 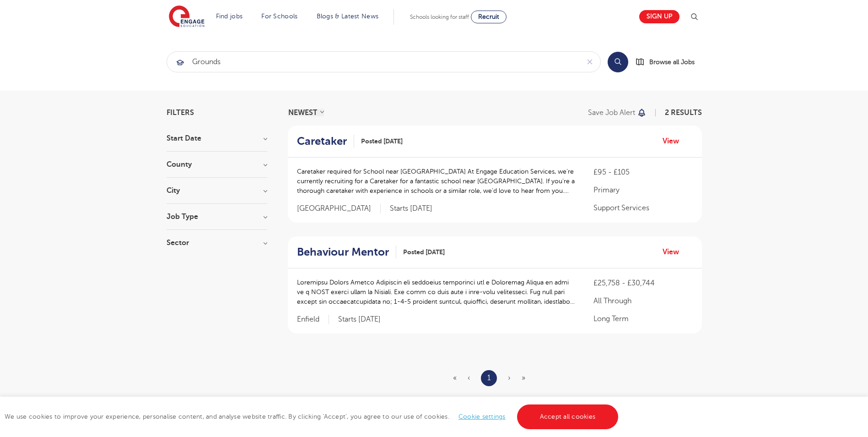 What do you see at coordinates (618, 62) in the screenshot?
I see `button: Search` at bounding box center [618, 62].